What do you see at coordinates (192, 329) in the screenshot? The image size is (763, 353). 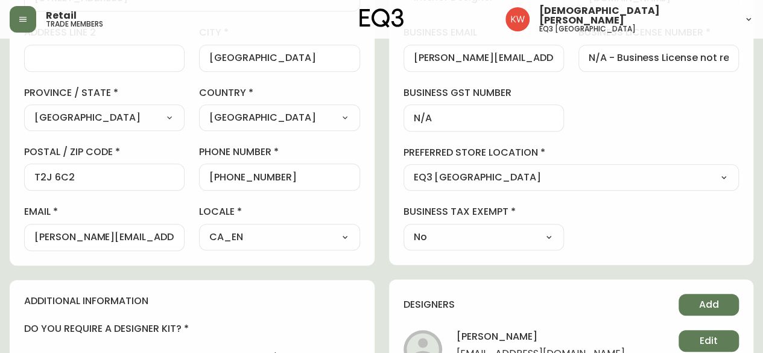 I see `h4: do you require a designer kit?` at bounding box center [192, 329].